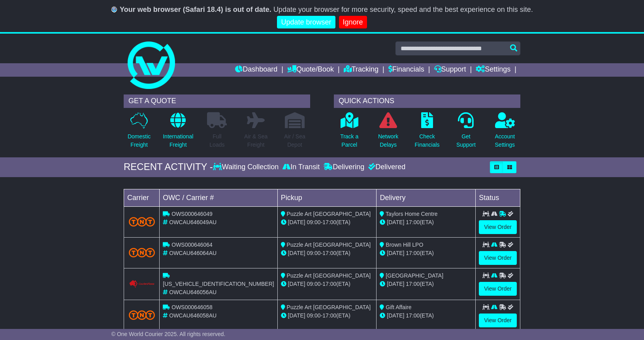 The image size is (644, 340). What do you see at coordinates (426, 197) in the screenshot?
I see `td: Delivery` at bounding box center [426, 197].